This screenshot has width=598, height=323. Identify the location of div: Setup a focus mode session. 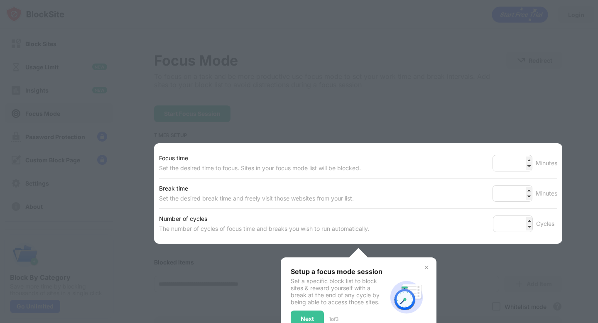
(339, 272).